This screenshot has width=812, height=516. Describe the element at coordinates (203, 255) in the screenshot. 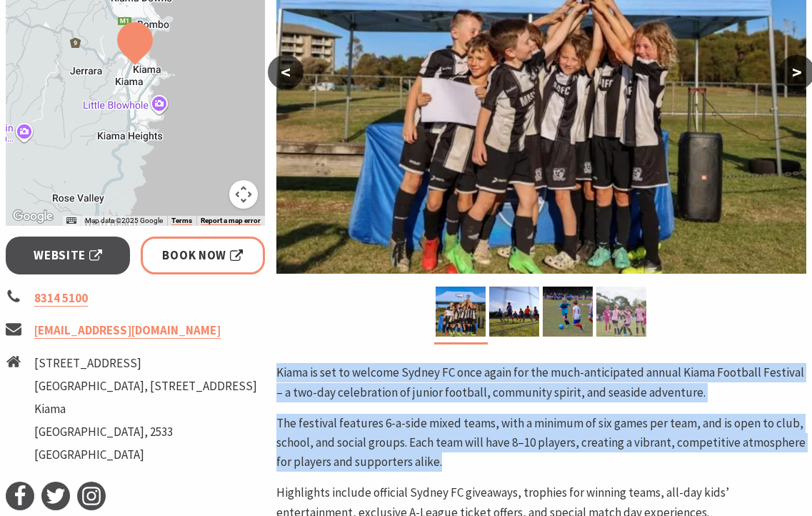

I see `a: Book Now` at that location.